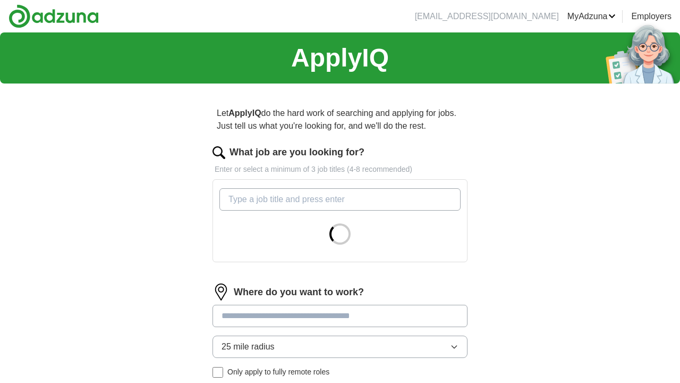  Describe the element at coordinates (219, 153) in the screenshot. I see `img: search.png` at that location.